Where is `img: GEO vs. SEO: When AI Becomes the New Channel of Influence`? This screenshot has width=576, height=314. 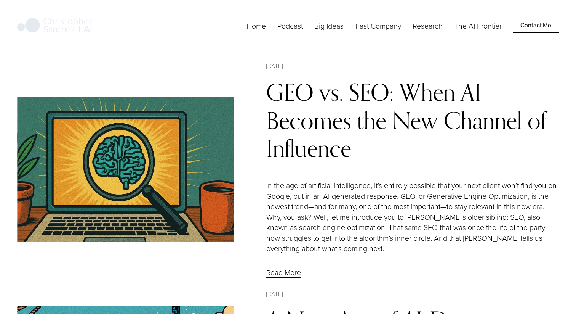 img: GEO vs. SEO: When AI Becomes the New Channel of Influence is located at coordinates (125, 170).